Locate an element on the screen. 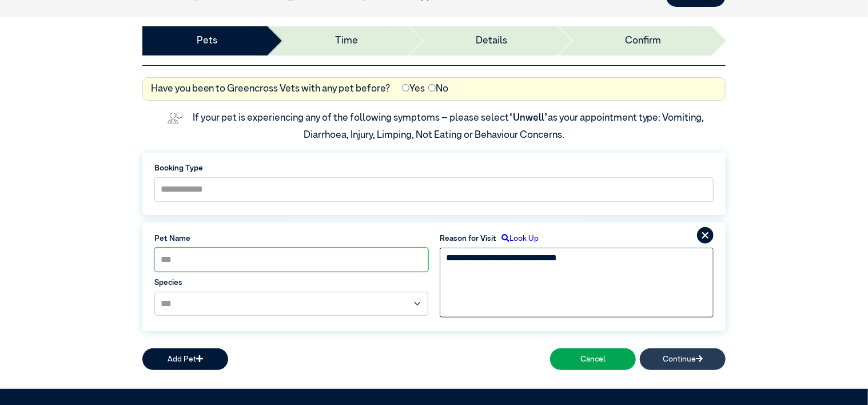 The image size is (868, 405). label: Pet Name is located at coordinates (291, 238).